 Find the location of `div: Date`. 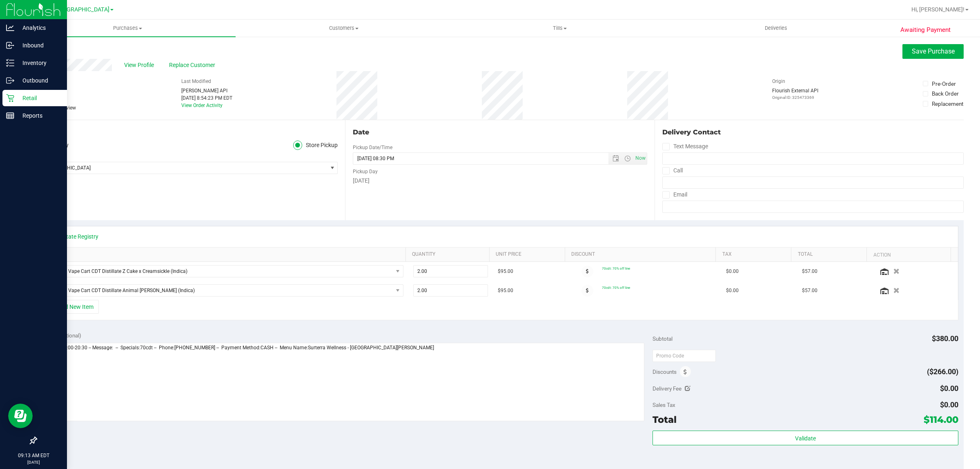

div: Date is located at coordinates (500, 132).